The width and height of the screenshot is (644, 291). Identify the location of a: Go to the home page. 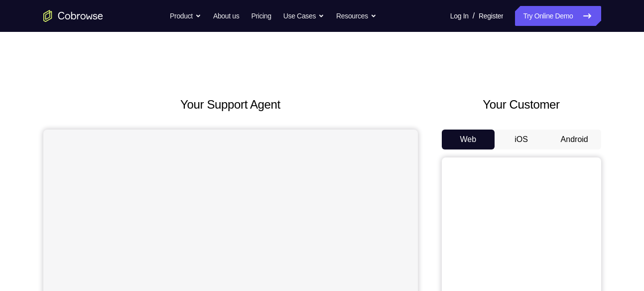
(73, 16).